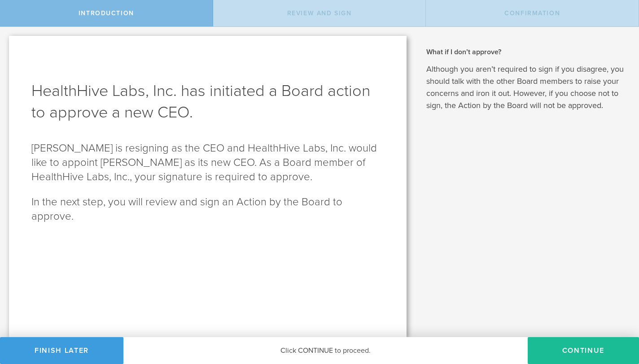 Image resolution: width=639 pixels, height=364 pixels. What do you see at coordinates (320, 13) in the screenshot?
I see `span: Review and Sign` at bounding box center [320, 13].